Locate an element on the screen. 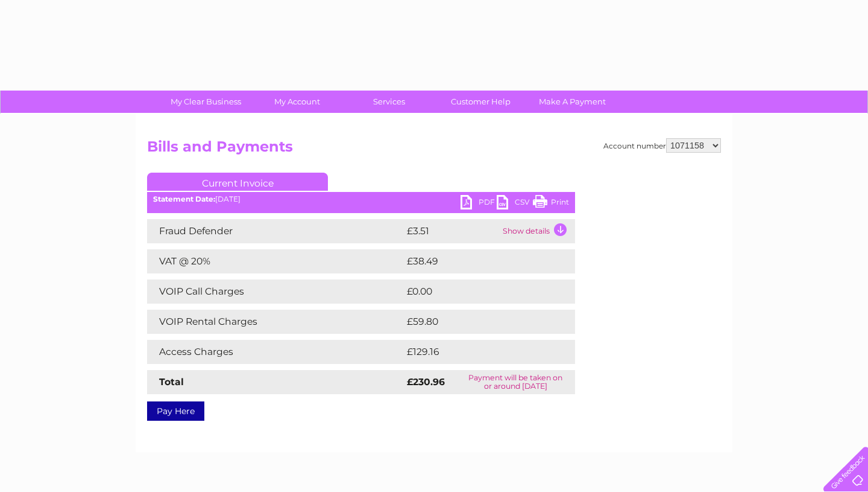 The width and height of the screenshot is (868, 492). strong: Total is located at coordinates (171, 382).